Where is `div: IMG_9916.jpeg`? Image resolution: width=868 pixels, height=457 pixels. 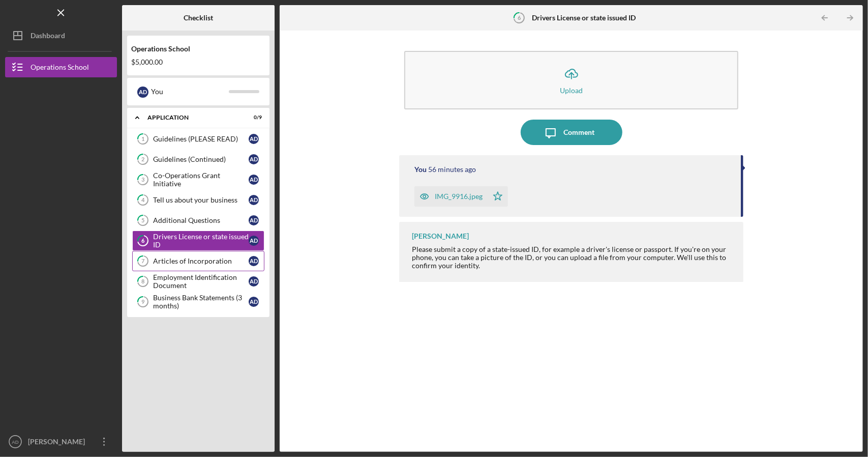 div: IMG_9916.jpeg is located at coordinates (458, 196).